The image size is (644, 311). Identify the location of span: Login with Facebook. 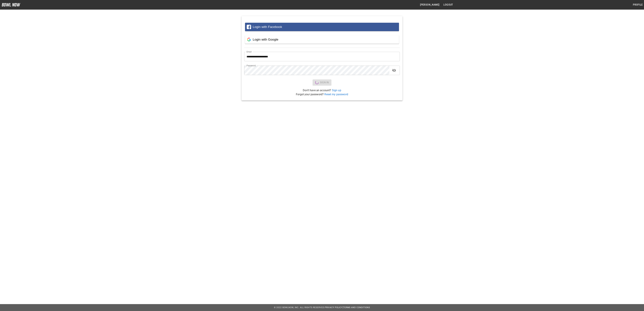
(267, 27).